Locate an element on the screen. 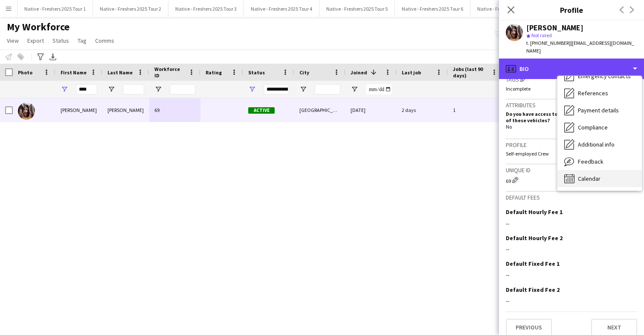 The image size is (644, 335). div: Additional info is located at coordinates (600, 144).